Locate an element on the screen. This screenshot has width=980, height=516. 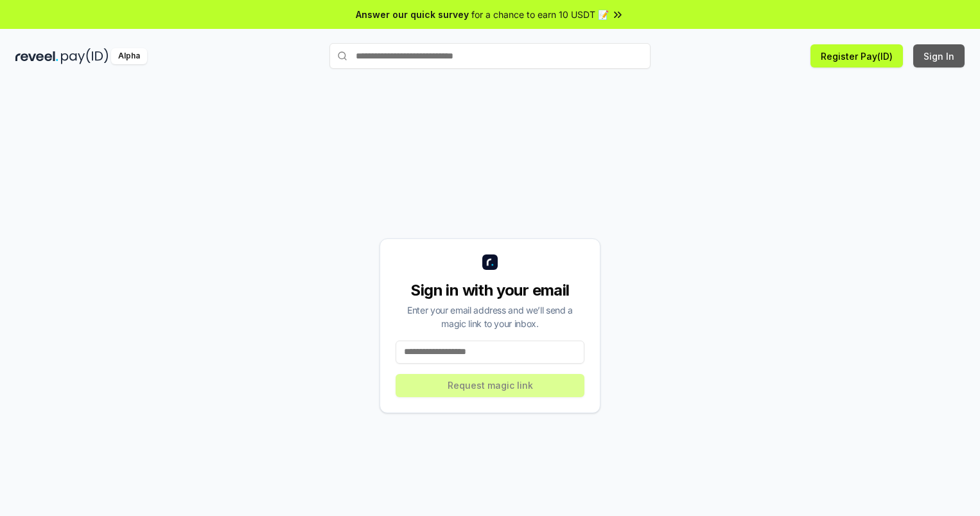
img: reveel_dark is located at coordinates (37, 56).